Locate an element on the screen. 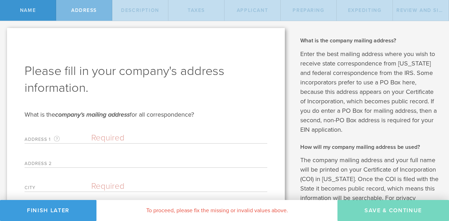 This screenshot has height=221, width=449. div: What is the for all correspondence? is located at coordinates (146, 115).